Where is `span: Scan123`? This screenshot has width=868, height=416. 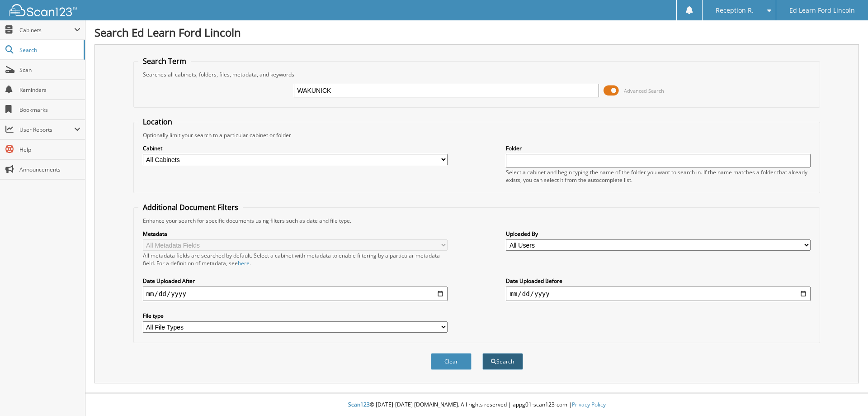 span: Scan123 is located at coordinates (359, 404).